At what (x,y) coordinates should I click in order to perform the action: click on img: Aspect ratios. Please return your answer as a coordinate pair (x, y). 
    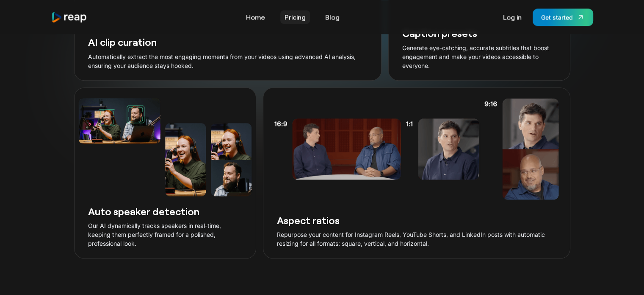
    Looking at the image, I should click on (416, 148).